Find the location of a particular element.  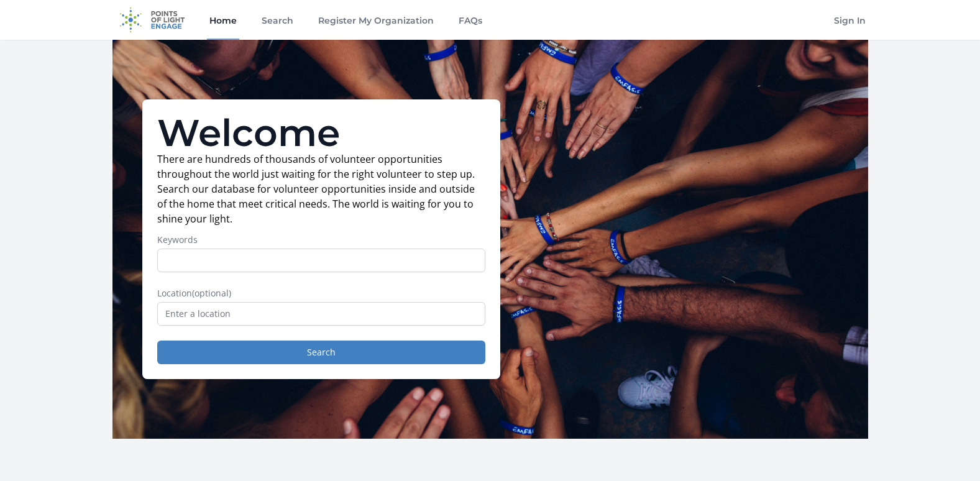

input: Enter a location is located at coordinates (321, 314).